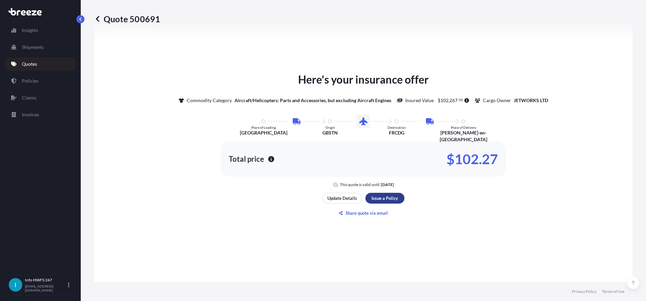 The width and height of the screenshot is (646, 301). What do you see at coordinates (264, 127) in the screenshot?
I see `p: Place of Loading` at bounding box center [264, 127].